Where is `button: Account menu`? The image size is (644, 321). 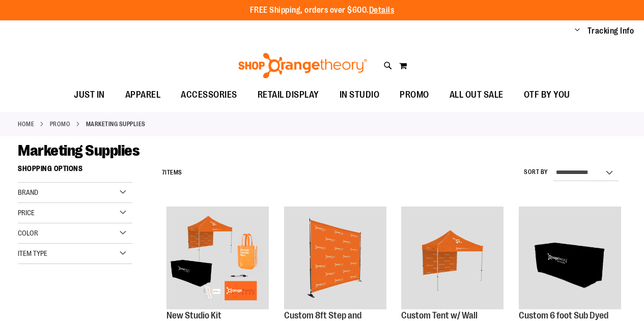
button: Account menu is located at coordinates (577, 31).